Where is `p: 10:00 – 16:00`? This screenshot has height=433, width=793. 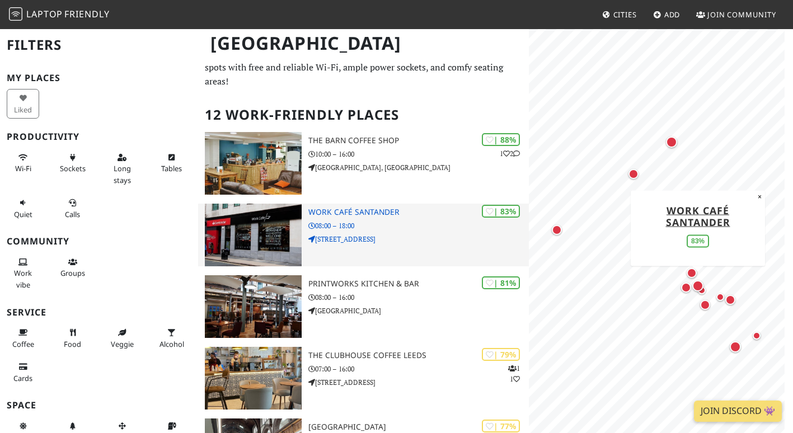 p: 10:00 – 16:00 is located at coordinates (419, 154).